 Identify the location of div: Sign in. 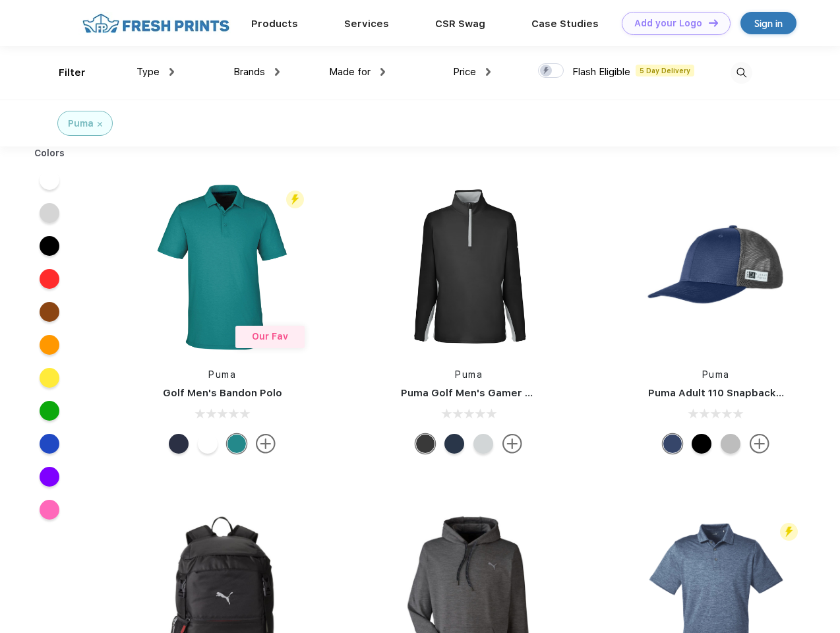
(768, 23).